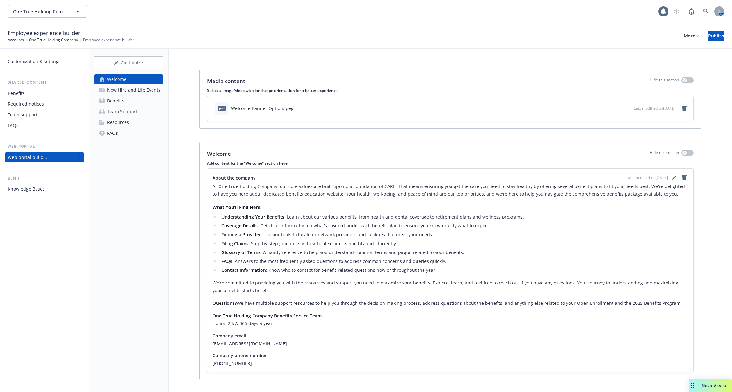  What do you see at coordinates (450, 191) in the screenshot?
I see `p: At One True Holding Company, our core values are built upon our foundation of CARE. That means en...` at bounding box center [450, 191].